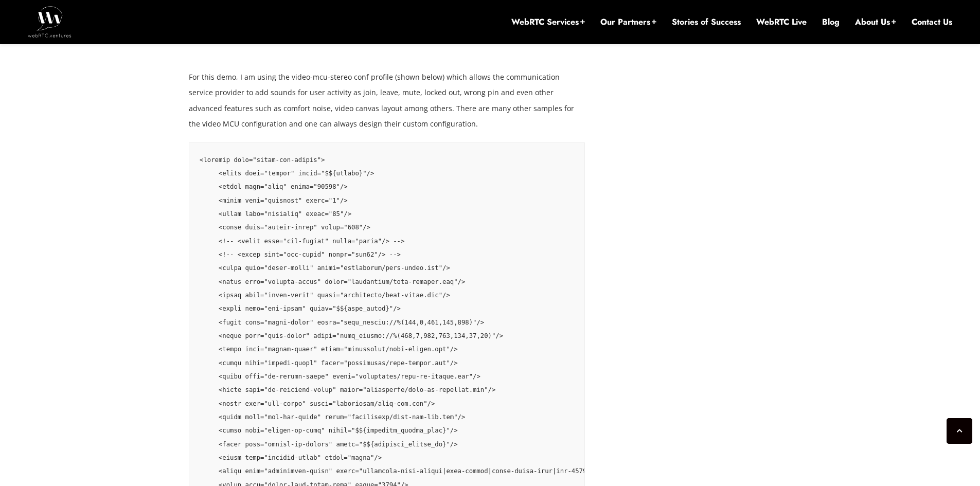 This screenshot has height=486, width=980. I want to click on a: Contact Us, so click(931, 22).